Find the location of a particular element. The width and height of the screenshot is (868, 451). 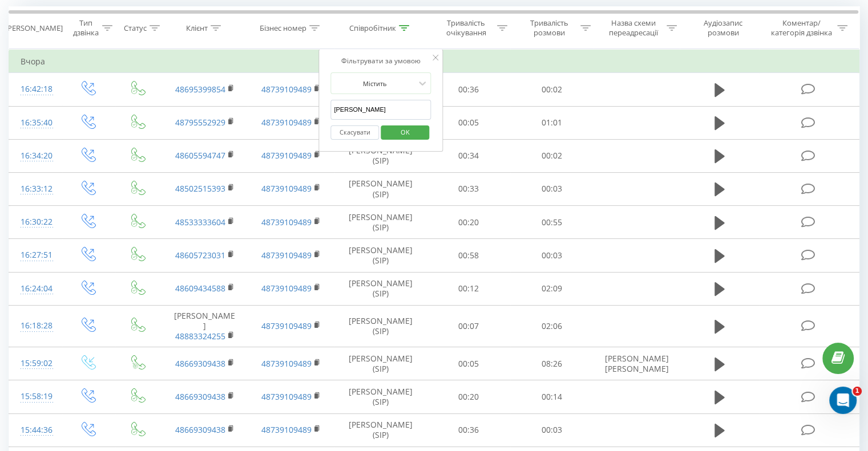

td: 02:06 is located at coordinates (551, 326).